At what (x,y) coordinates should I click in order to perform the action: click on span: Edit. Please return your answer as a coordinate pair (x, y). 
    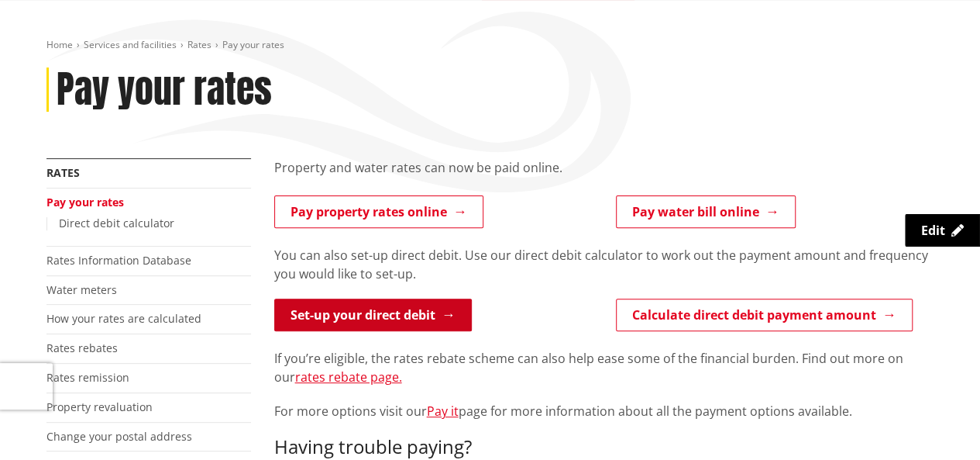
    Looking at the image, I should click on (933, 230).